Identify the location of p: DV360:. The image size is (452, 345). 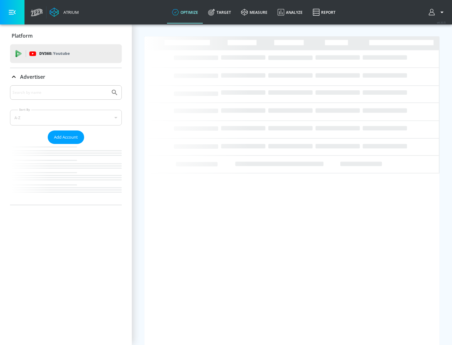
(54, 54).